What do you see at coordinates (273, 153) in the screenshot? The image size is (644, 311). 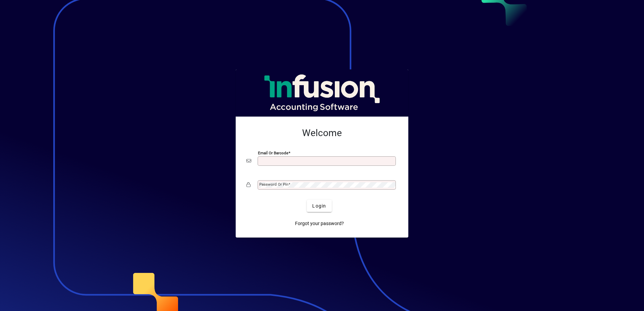 I see `mat-label: Email or Barcode` at bounding box center [273, 153].